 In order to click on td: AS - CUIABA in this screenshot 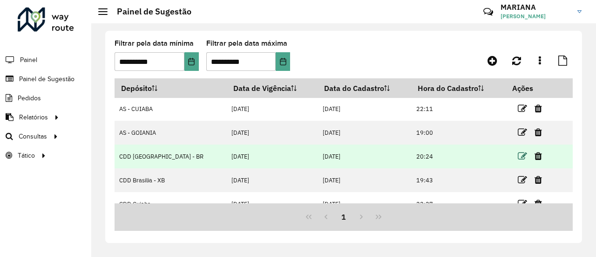, I will do `click(170, 108)`.